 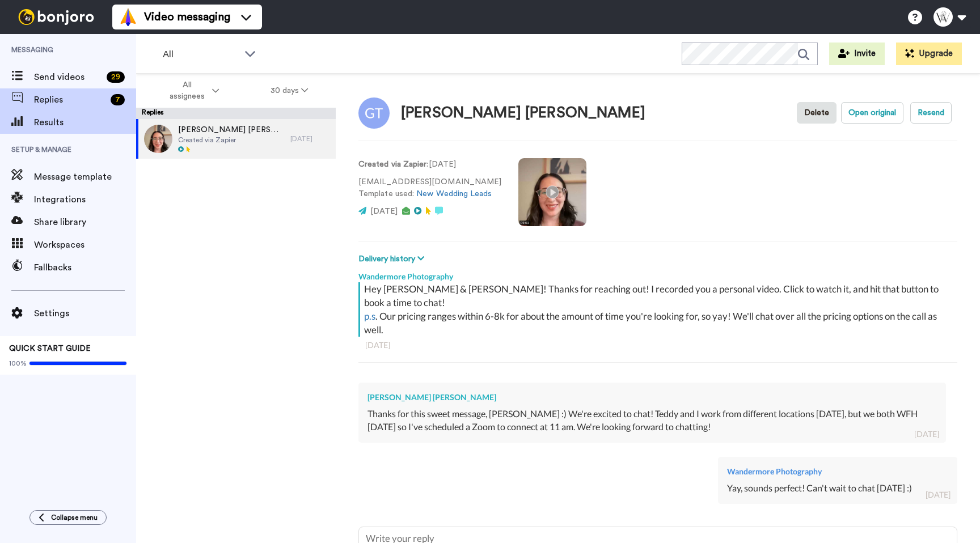 What do you see at coordinates (68, 518) in the screenshot?
I see `button: Collapse menu` at bounding box center [68, 518].